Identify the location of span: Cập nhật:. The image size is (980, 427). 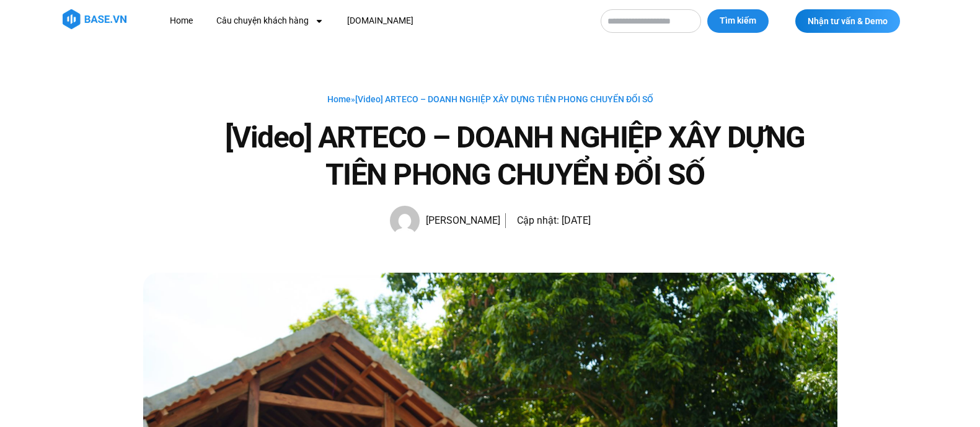
(538, 220).